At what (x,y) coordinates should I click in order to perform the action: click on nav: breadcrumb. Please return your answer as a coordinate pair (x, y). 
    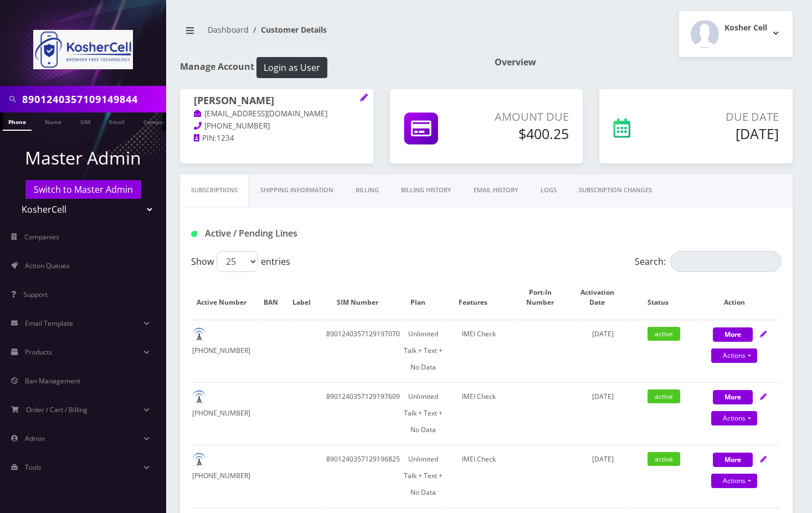
    Looking at the image, I should click on (329, 34).